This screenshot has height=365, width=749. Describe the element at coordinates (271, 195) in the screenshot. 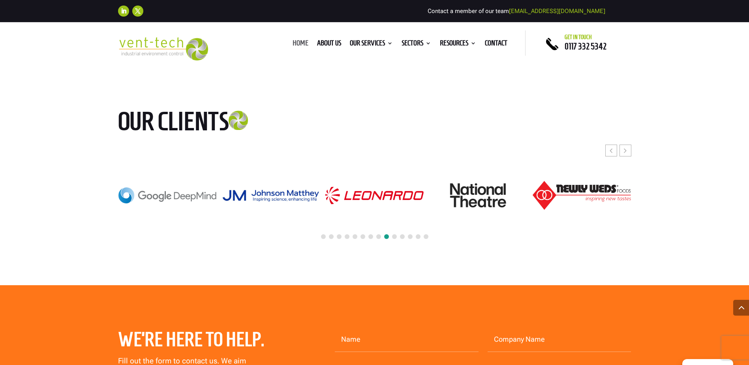

I see `div: 15 / 24` at that location.